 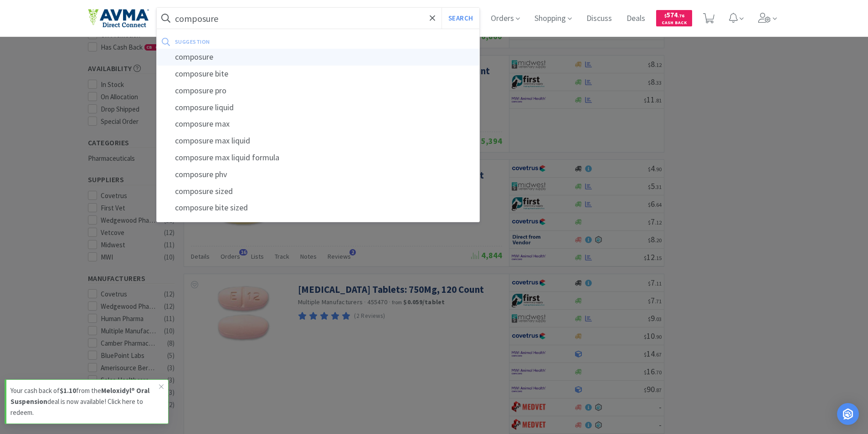 I want to click on a: Deals, so click(x=636, y=19).